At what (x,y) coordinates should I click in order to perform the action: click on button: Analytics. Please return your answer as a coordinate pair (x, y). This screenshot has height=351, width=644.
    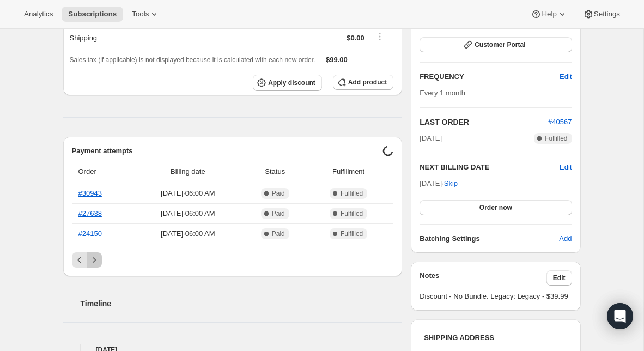
    Looking at the image, I should click on (38, 15).